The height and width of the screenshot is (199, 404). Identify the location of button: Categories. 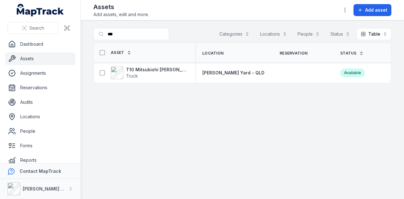
(234, 34).